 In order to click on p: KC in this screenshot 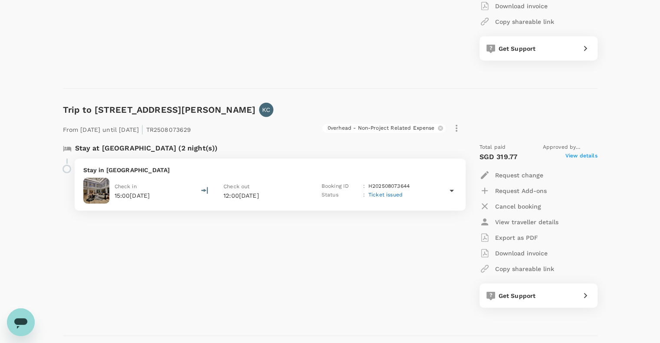, I will do `click(266, 110)`.